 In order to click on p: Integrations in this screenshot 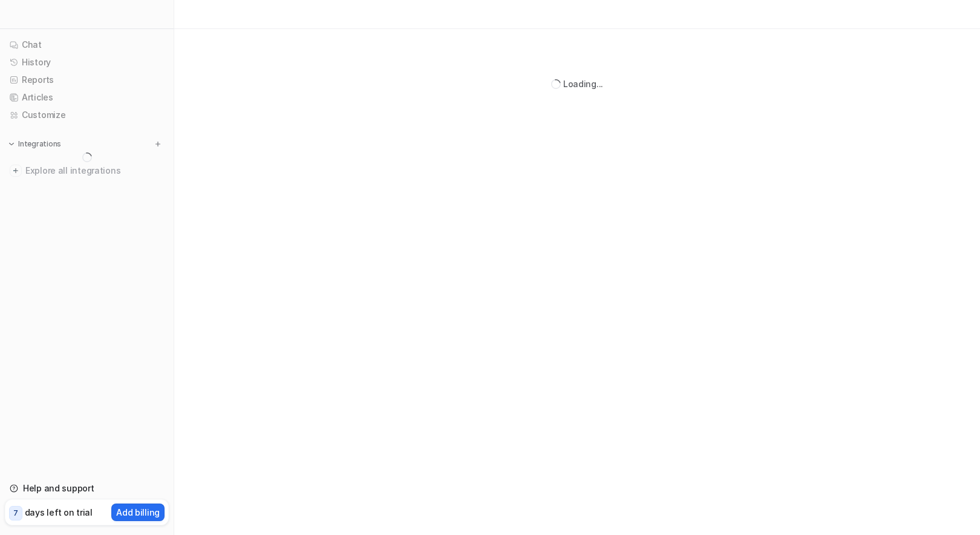, I will do `click(39, 144)`.